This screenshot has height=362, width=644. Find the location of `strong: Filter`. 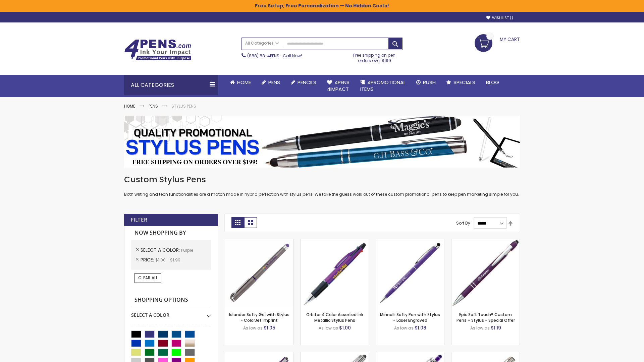

strong: Filter is located at coordinates (139, 220).